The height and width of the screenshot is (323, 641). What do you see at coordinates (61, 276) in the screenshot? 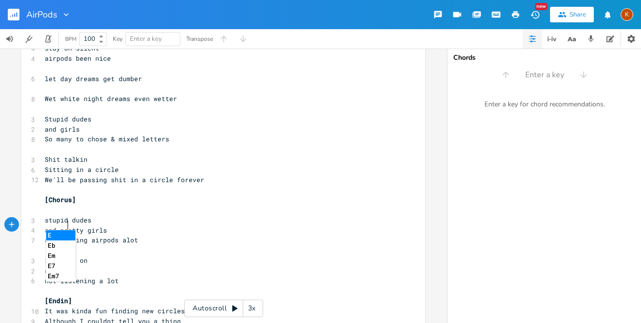
I see `li: Em7` at bounding box center [61, 276].